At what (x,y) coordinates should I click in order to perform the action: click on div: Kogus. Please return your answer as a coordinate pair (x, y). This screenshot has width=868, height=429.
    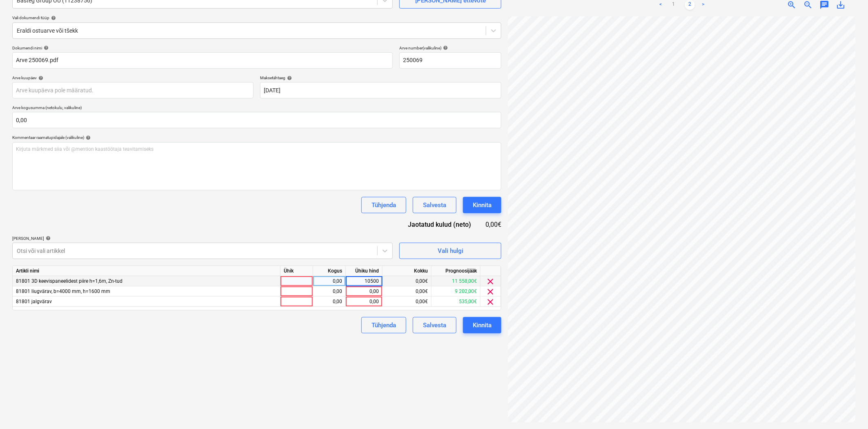
    Looking at the image, I should click on (329, 271).